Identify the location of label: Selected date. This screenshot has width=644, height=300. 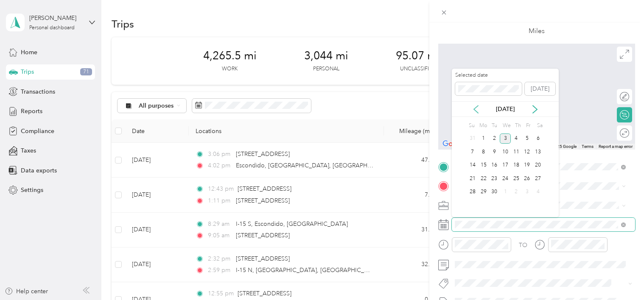
(488, 75).